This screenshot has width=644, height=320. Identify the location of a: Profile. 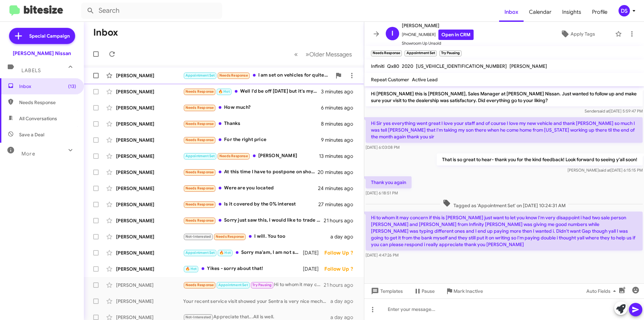
(600, 12).